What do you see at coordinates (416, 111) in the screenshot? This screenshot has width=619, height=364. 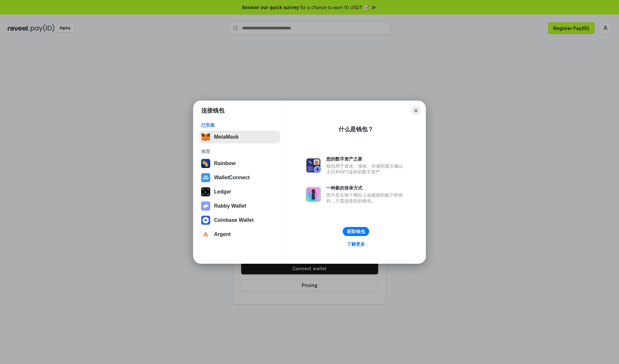 I see `button: Close` at bounding box center [416, 111].